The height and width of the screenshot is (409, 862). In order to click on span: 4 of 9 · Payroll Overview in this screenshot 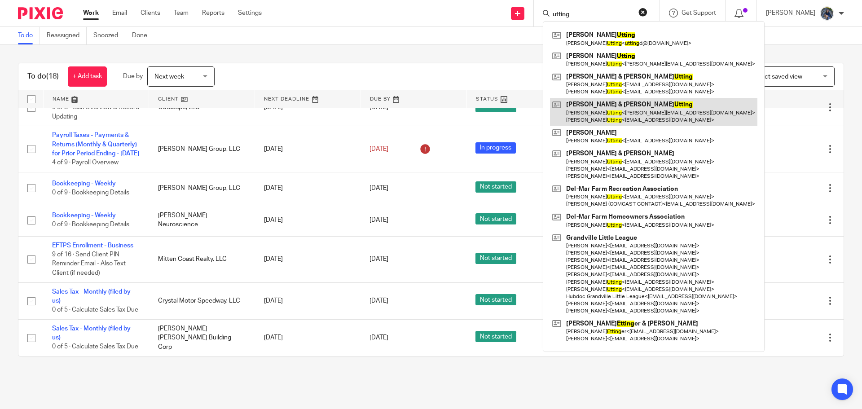, I will do `click(85, 163)`.